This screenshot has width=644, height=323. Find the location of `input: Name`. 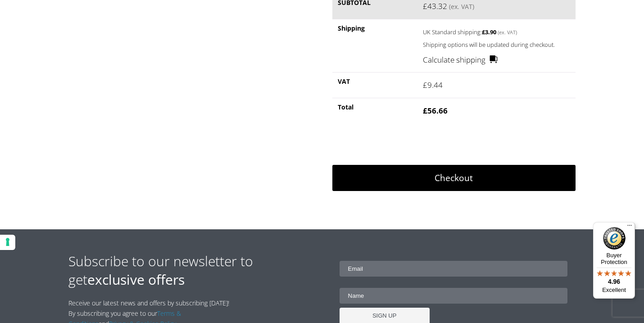

input: Name is located at coordinates (454, 295).